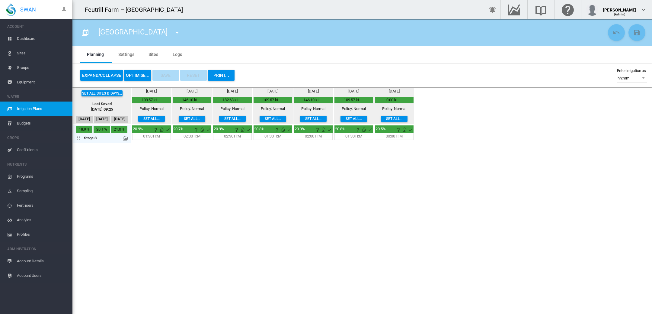  I want to click on md-icon: icon-menu-down, so click(177, 33).